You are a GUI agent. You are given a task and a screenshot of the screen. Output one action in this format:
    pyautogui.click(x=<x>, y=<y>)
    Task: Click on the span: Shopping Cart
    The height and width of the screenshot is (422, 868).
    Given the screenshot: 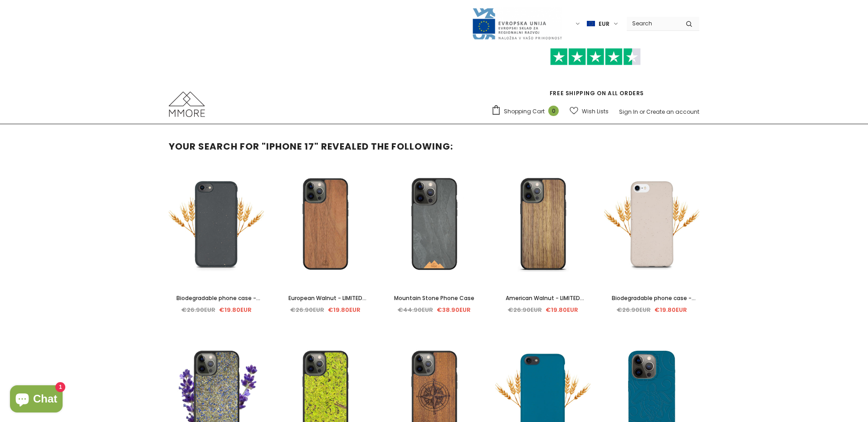 What is the action you would take?
    pyautogui.click(x=524, y=111)
    